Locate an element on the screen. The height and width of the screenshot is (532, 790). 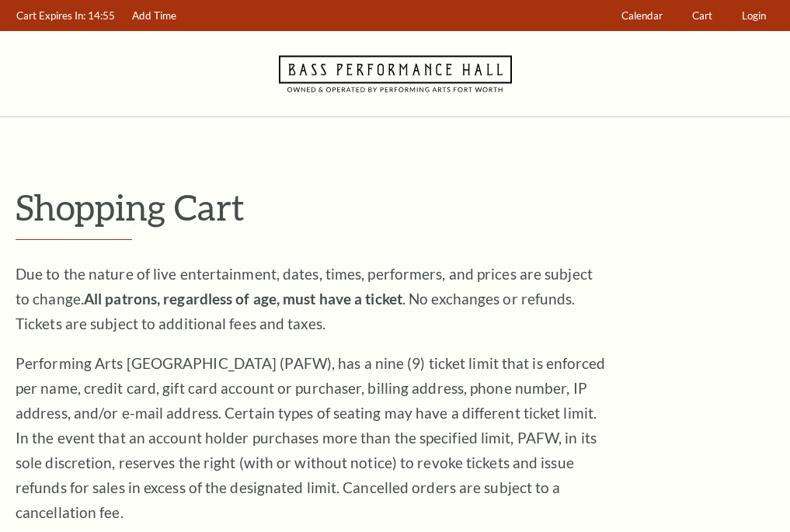
span: Cart Expires In: is located at coordinates (51, 16).